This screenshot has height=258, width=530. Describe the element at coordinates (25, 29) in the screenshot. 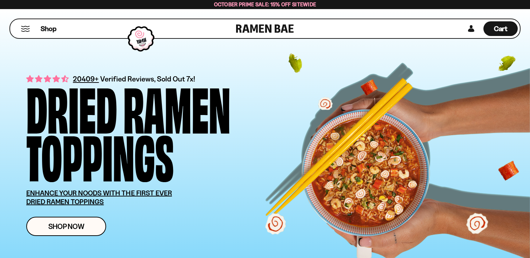

I see `button: Mobile Menu Trigger` at that location.